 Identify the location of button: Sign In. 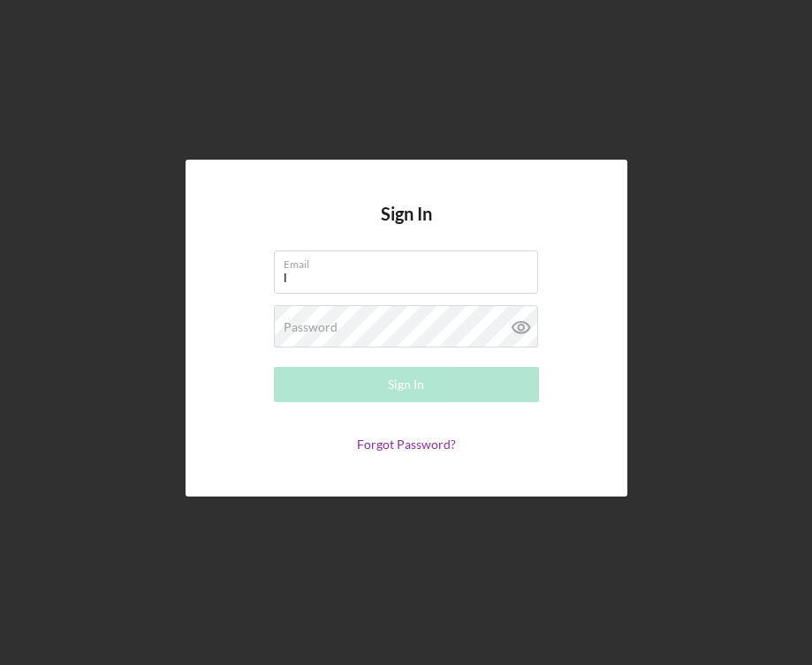
(406, 385).